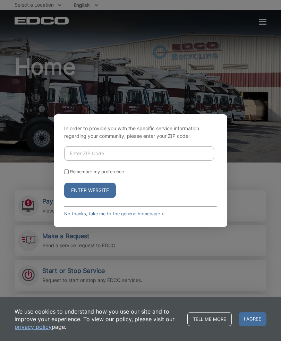  What do you see at coordinates (90, 190) in the screenshot?
I see `button: Enter Website` at bounding box center [90, 190].